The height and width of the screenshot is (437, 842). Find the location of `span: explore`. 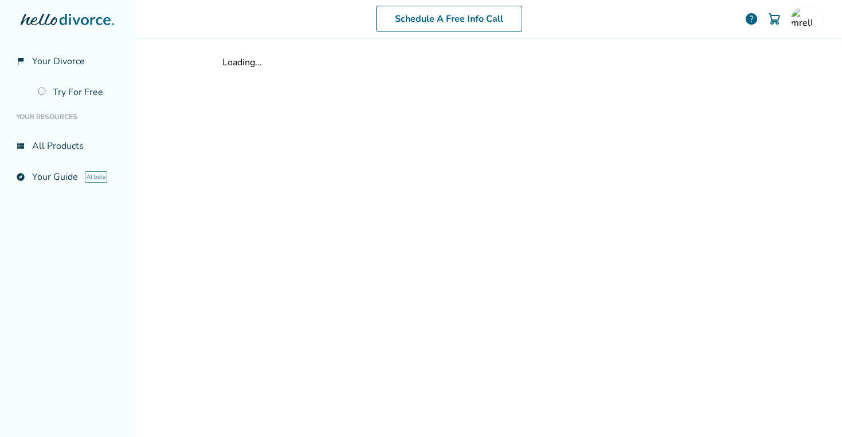

span: explore is located at coordinates (21, 177).